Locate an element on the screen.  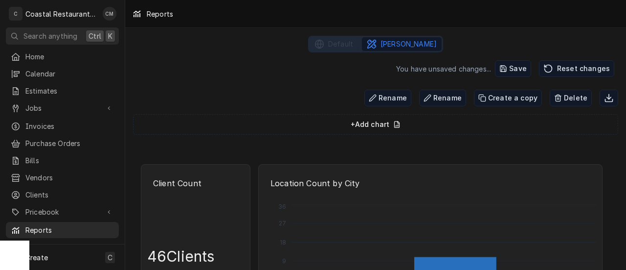
button: Delete is located at coordinates (571, 98).